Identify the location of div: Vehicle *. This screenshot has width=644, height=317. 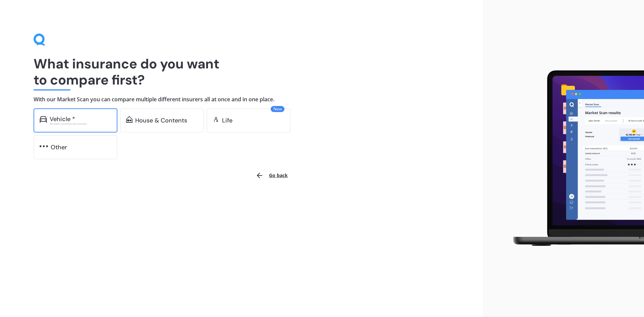
(62, 119).